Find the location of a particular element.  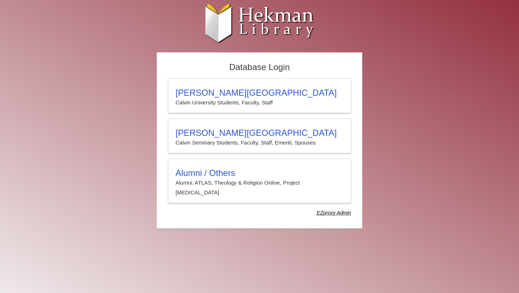

h2: Database Login is located at coordinates (260, 67).